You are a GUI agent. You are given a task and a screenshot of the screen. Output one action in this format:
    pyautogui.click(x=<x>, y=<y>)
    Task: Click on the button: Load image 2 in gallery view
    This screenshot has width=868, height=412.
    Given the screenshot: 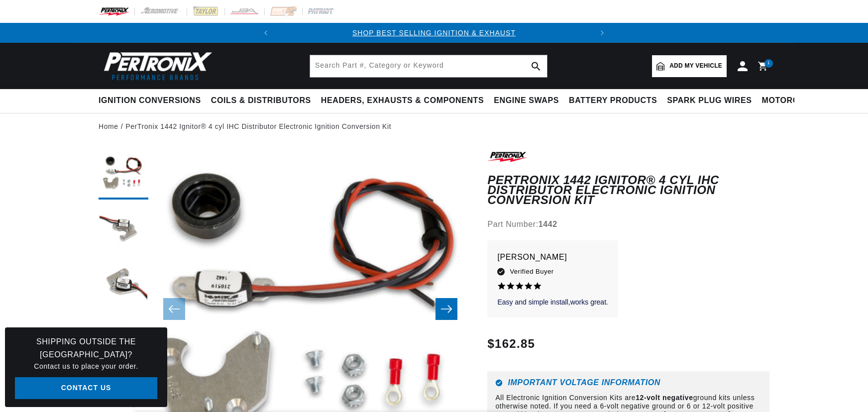 What is the action you would take?
    pyautogui.click(x=124, y=230)
    